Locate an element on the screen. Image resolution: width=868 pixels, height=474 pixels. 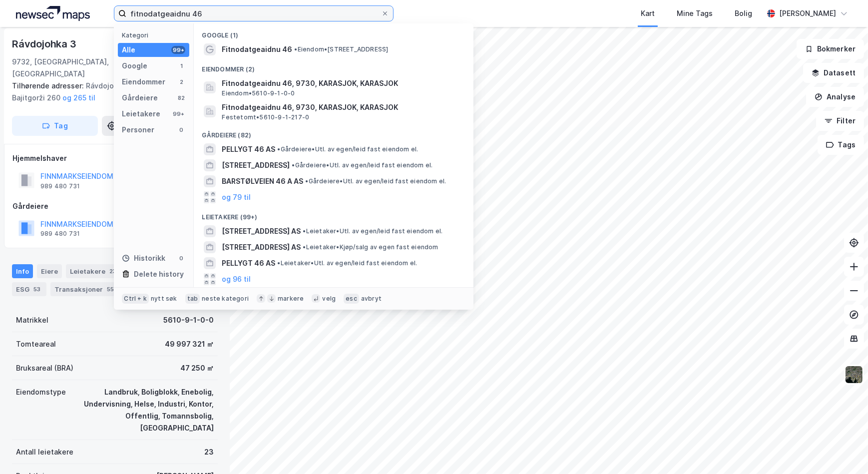
div: nytt søk is located at coordinates (164, 299).